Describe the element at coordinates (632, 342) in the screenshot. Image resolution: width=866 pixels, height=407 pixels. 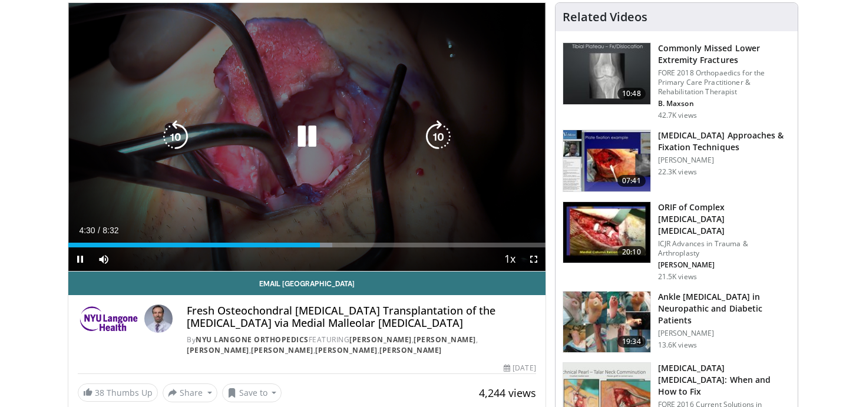
I see `span: 19:34` at that location.